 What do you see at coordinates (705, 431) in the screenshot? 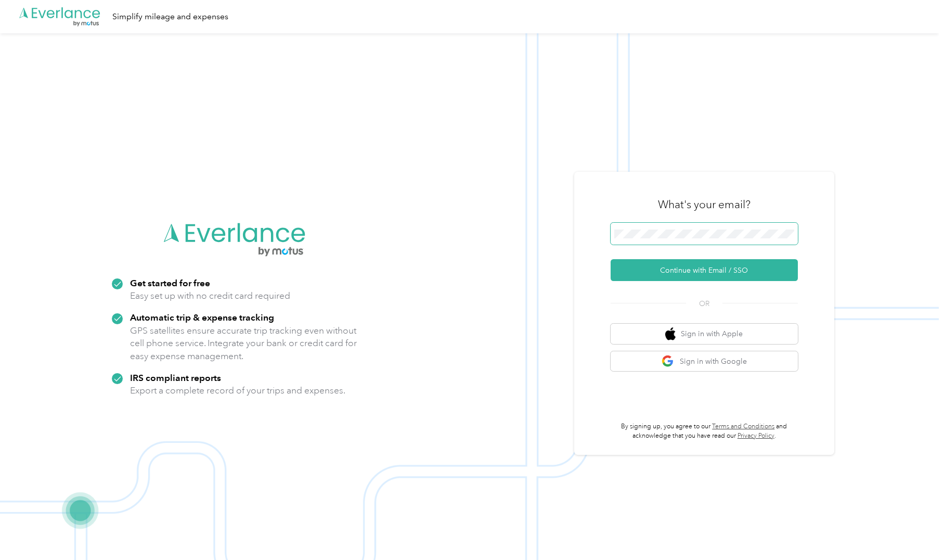
I see `p: By signing up, you agree to our and acknowledge that you have read our .` at bounding box center [705, 431].